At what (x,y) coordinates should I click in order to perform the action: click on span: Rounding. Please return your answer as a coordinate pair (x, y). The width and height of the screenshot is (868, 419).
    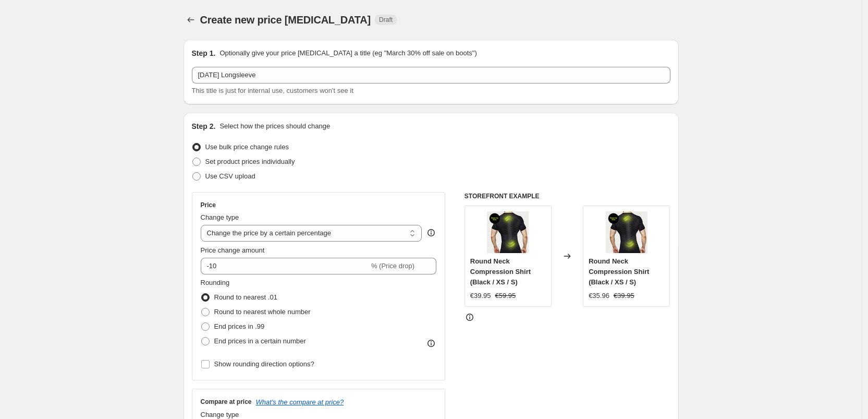
    Looking at the image, I should click on (216, 282).